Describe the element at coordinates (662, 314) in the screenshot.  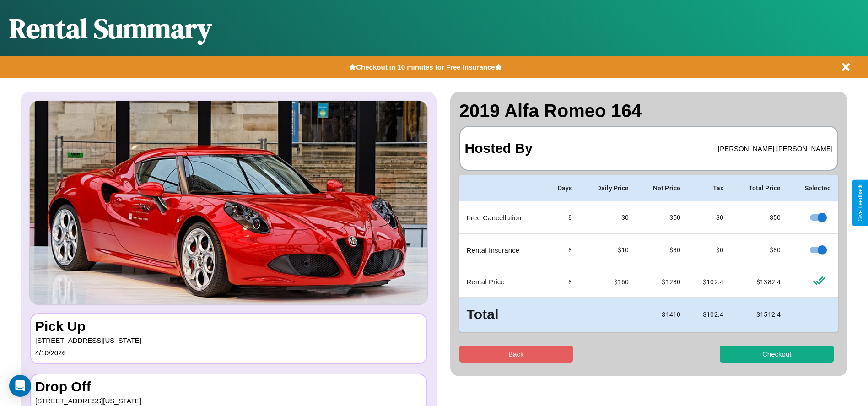
I see `td: $ 1410` at that location.